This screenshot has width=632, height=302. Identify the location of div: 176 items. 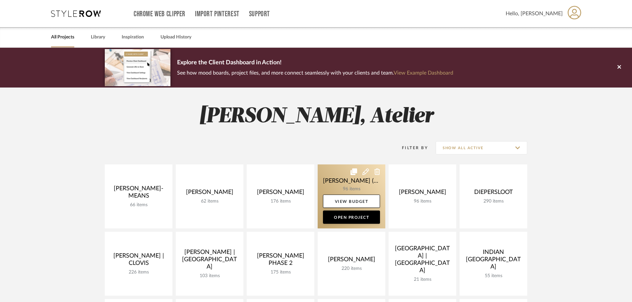
(281, 201).